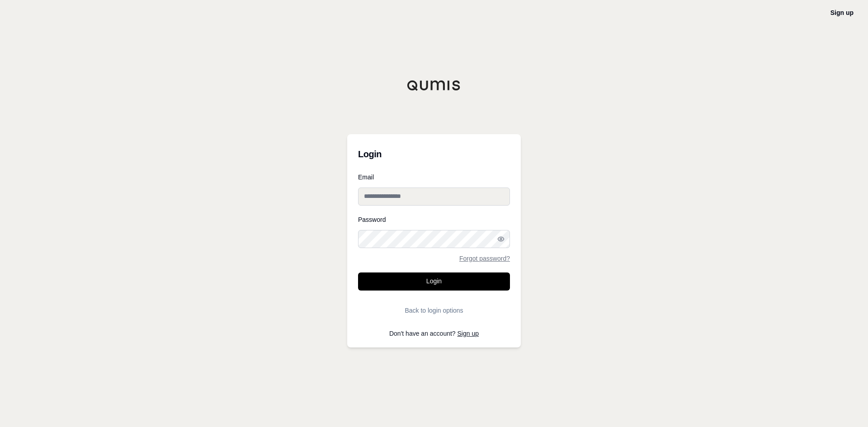 The image size is (868, 427). Describe the element at coordinates (434, 282) in the screenshot. I see `button: Login` at that location.